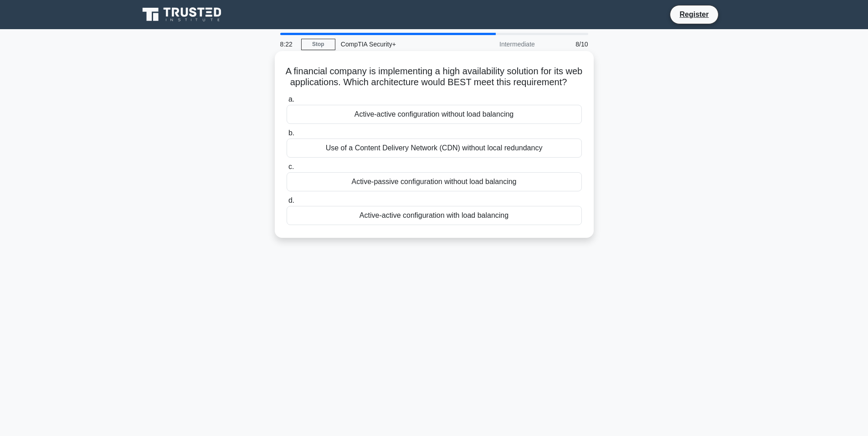 The width and height of the screenshot is (868, 436). What do you see at coordinates (288, 45) in the screenshot?
I see `div: 8:22` at bounding box center [288, 45].